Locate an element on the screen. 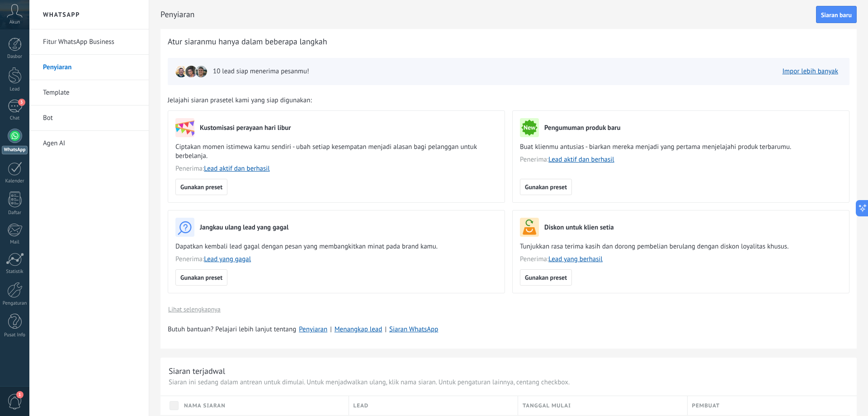  span: Ciptakan momen istimewa kamu sendiri - ubah setiap kesempatan menjadi alasan bagi pelanggan untuk... is located at coordinates (336, 151).